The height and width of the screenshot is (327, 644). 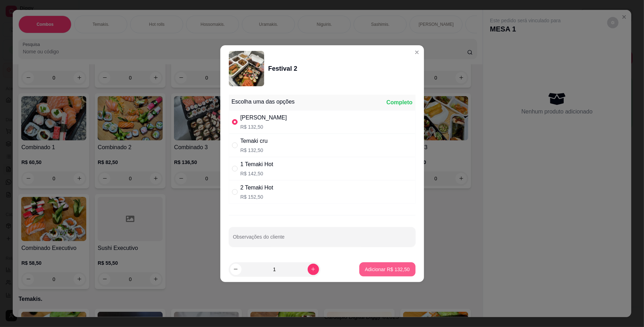 I want to click on p: Adicionar R$ 132,50, so click(x=387, y=269).